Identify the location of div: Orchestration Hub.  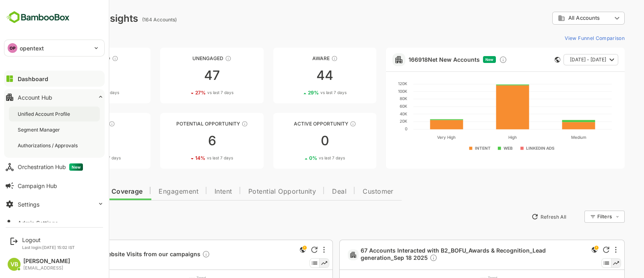
(51, 167).